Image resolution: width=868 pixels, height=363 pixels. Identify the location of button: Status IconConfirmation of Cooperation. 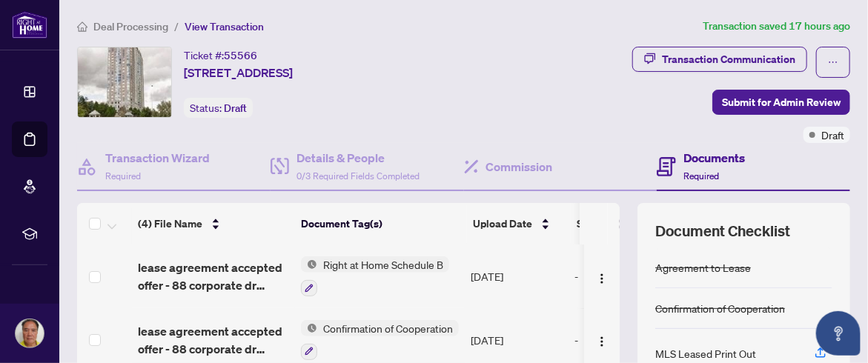
(380, 340).